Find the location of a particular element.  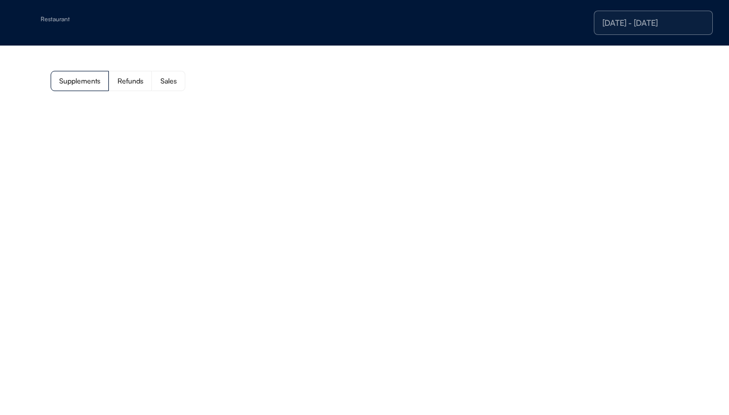

img: yH5BAEAAAAALAAAAAABAAEAAAIBRAA7 is located at coordinates (28, 23).